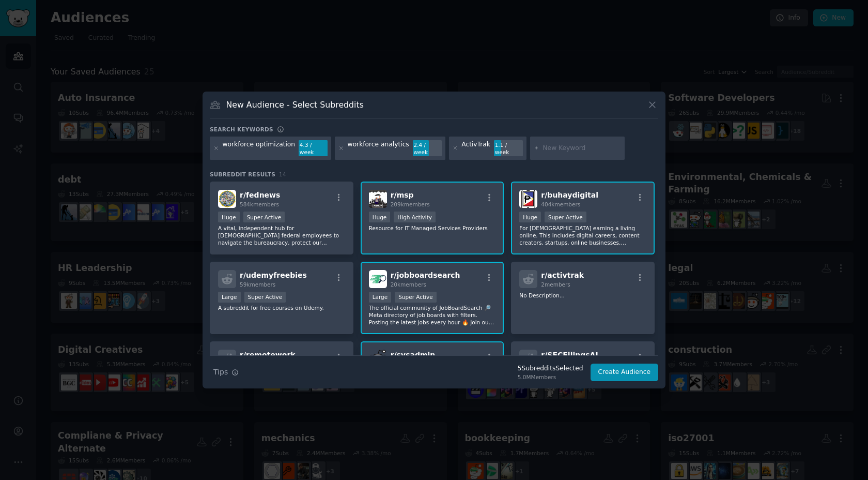 This screenshot has height=480, width=868. I want to click on span: Subreddit Results, so click(242, 174).